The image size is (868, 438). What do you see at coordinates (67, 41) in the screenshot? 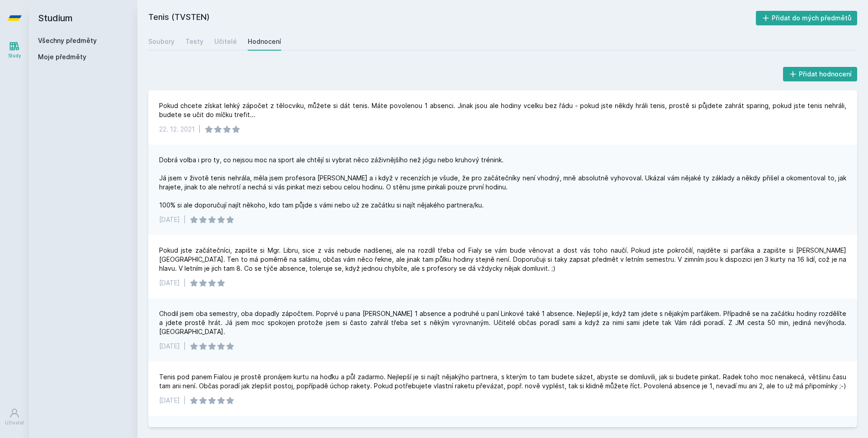
I see `a: Všechny předměty` at bounding box center [67, 41].